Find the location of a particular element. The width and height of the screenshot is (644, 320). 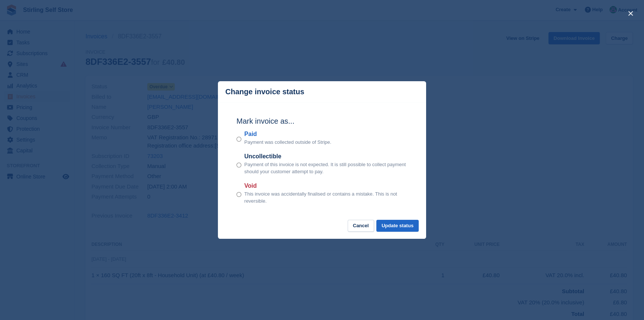

label: Uncollectible is located at coordinates (326, 156).